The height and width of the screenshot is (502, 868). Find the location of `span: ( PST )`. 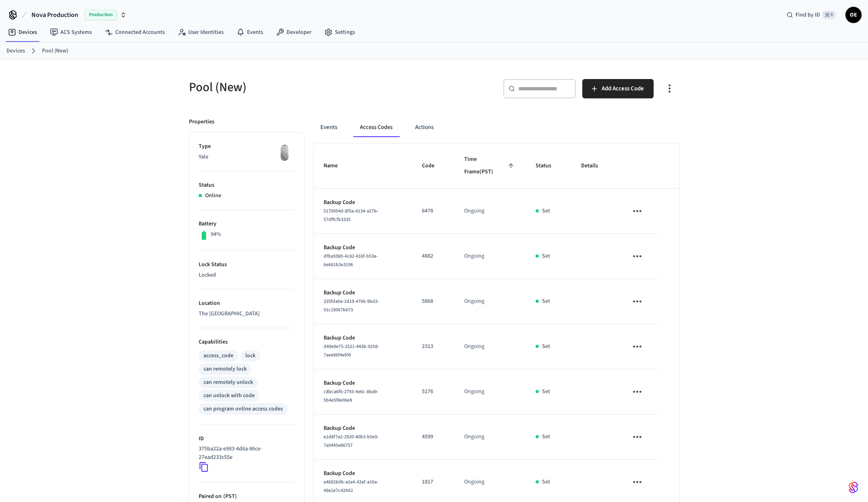

span: ( PST ) is located at coordinates (229, 496).